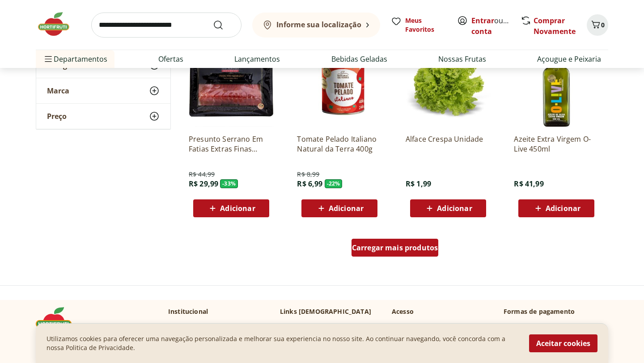 The height and width of the screenshot is (363, 644). What do you see at coordinates (528, 184) in the screenshot?
I see `span: R$ 41,99` at bounding box center [528, 184].